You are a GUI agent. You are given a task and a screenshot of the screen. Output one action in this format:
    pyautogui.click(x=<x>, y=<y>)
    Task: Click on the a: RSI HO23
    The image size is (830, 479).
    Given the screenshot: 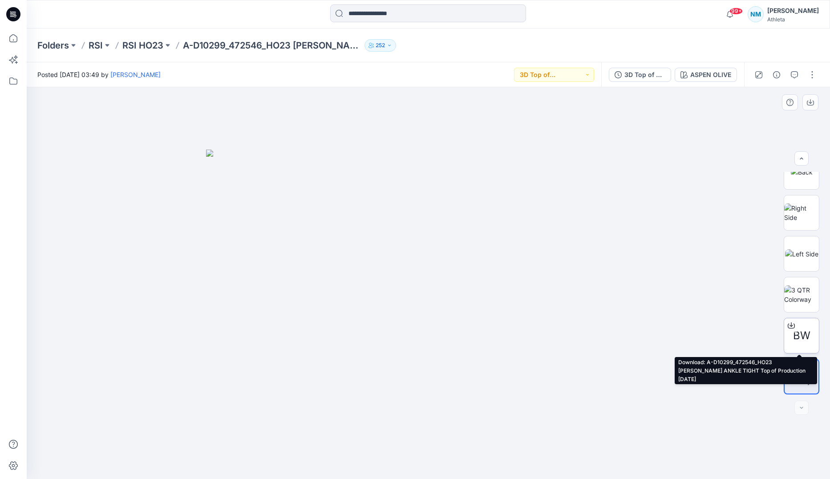 What is the action you would take?
    pyautogui.click(x=143, y=45)
    